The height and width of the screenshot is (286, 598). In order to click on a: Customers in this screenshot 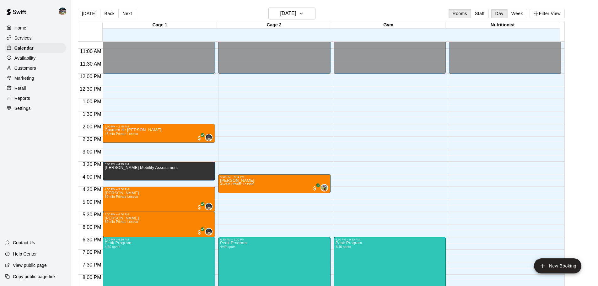, I will do `click(35, 68)`.